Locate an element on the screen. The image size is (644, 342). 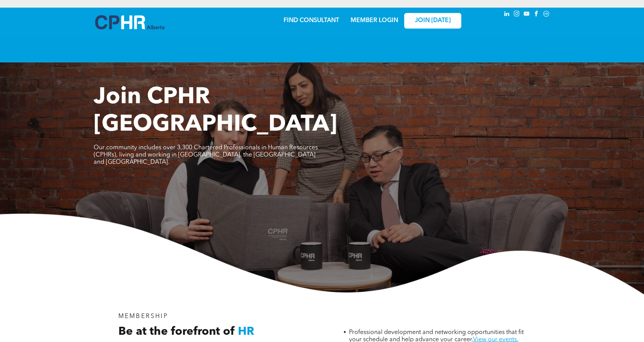
a: Social network is located at coordinates (546, 15).